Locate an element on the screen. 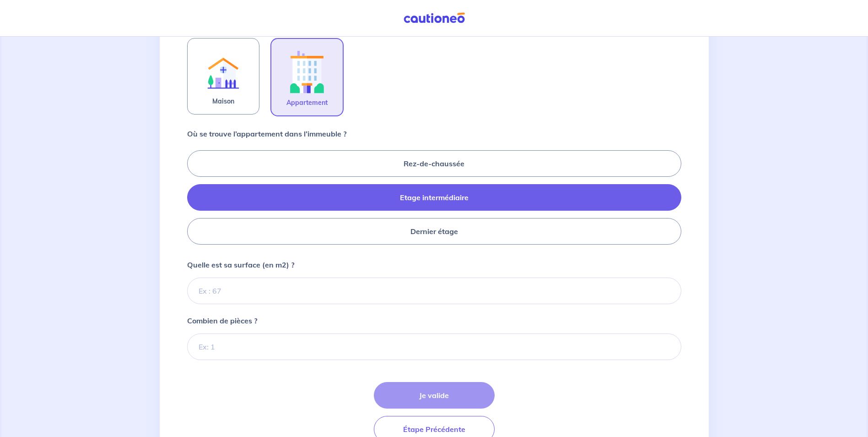 The width and height of the screenshot is (868, 437). span: Maison is located at coordinates (223, 101).